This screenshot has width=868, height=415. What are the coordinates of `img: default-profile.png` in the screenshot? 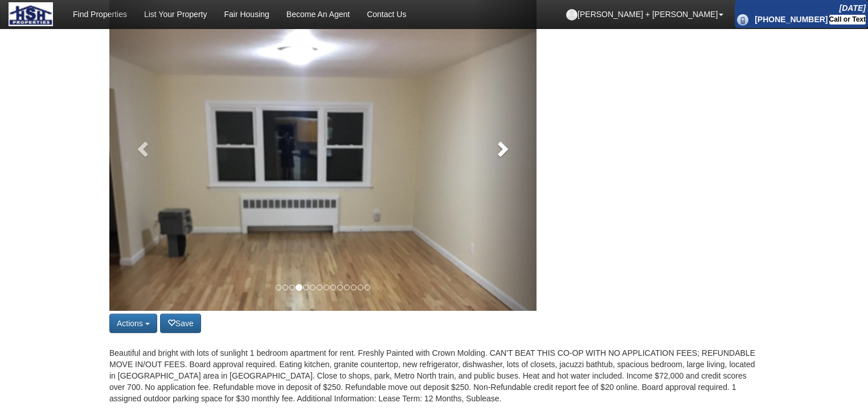 It's located at (572, 15).